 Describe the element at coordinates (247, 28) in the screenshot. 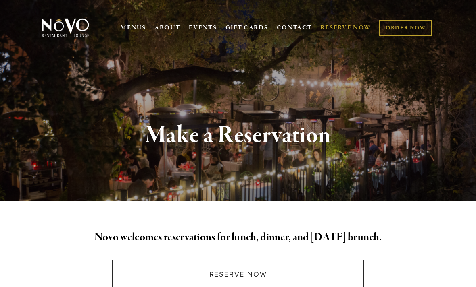

I see `a: GIFT CARDS` at that location.